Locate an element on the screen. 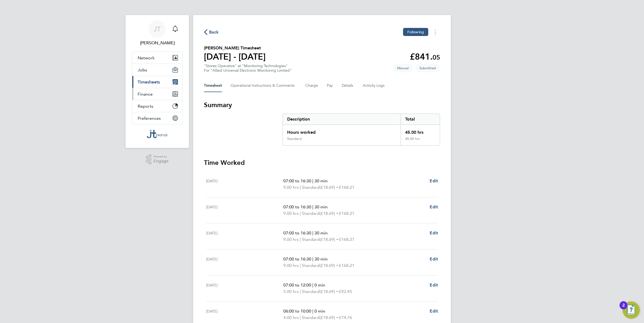 This screenshot has height=323, width=644. span: 07:00 to 12:00 is located at coordinates (298, 284).